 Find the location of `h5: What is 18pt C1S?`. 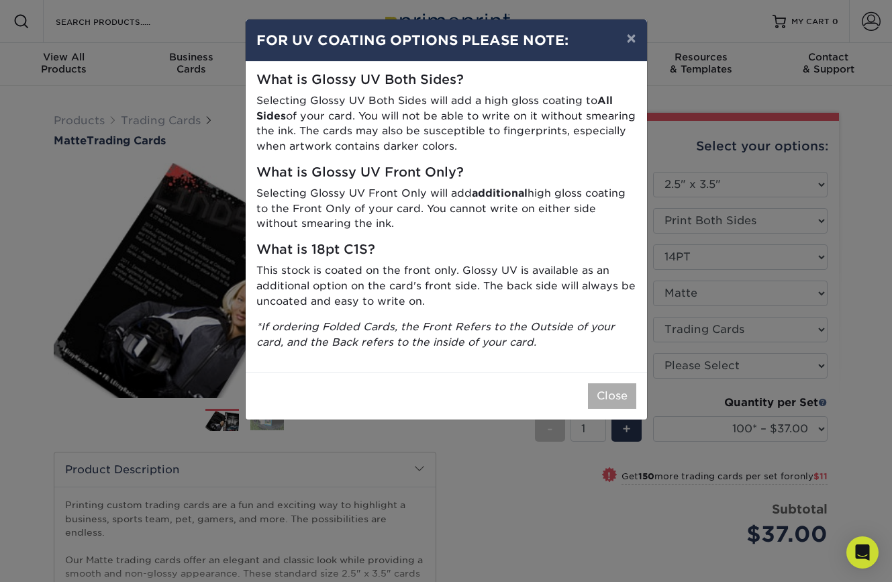

h5: What is 18pt C1S? is located at coordinates (447, 250).